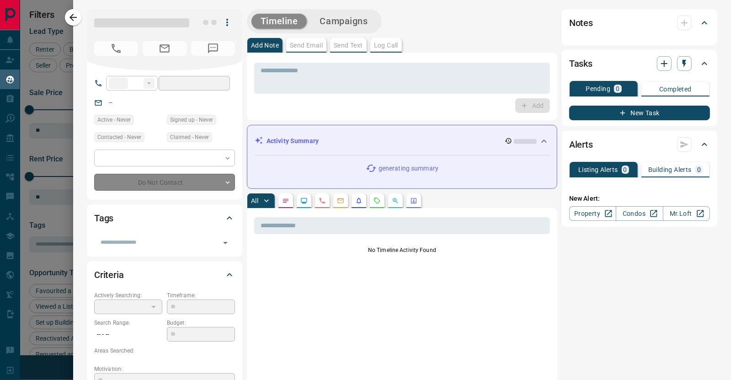  What do you see at coordinates (165, 182) in the screenshot?
I see `div: Do Not Contact` at bounding box center [165, 182].